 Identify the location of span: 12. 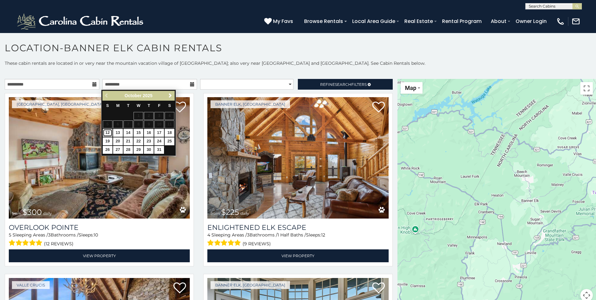
(323, 235).